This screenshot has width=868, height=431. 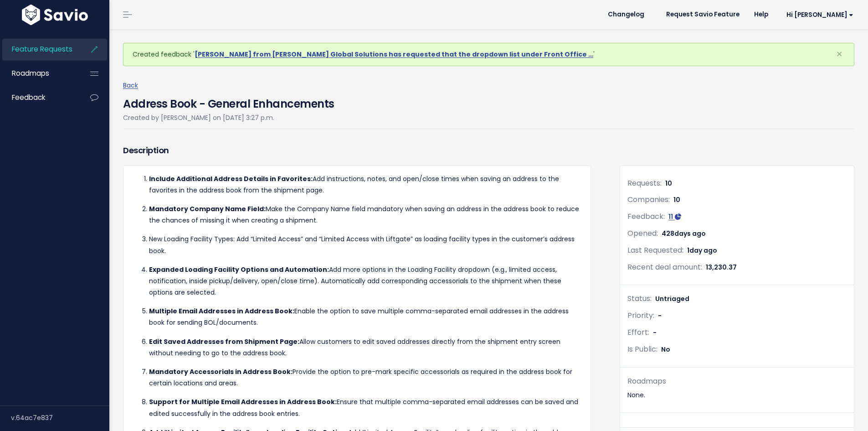 I want to click on div: Created feedback ' ', so click(x=489, y=54).